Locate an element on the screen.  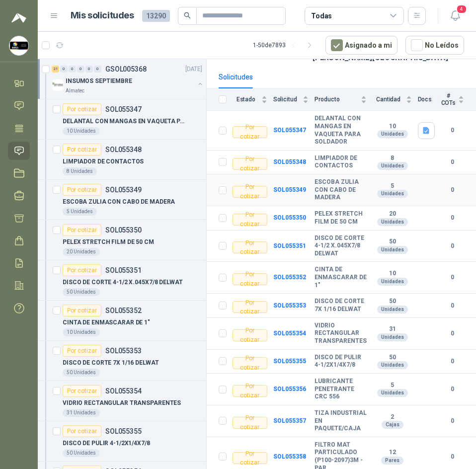
p: SOL055348 is located at coordinates (123, 150).